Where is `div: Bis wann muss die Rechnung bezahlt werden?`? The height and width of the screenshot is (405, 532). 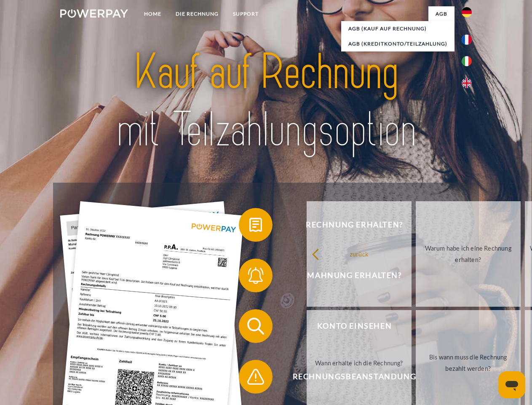
div: Bis wann muss die Rechnung bezahlt werden? is located at coordinates (468, 363).